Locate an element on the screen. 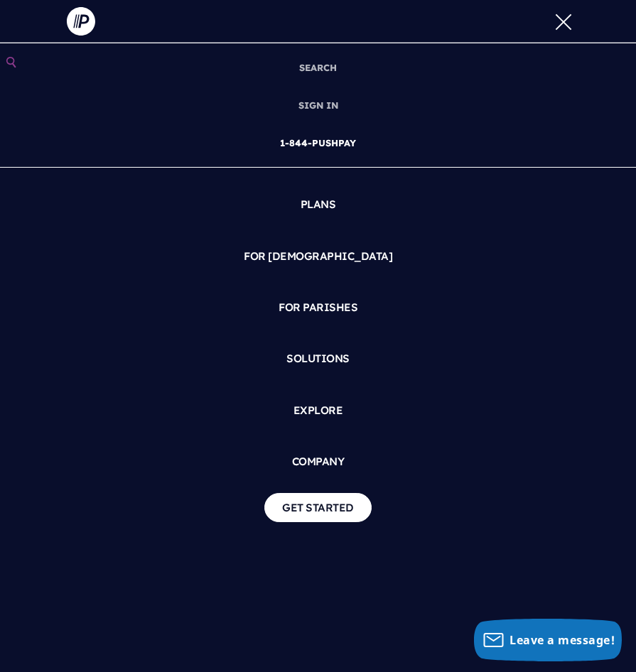  button: Leave a message! is located at coordinates (548, 640).